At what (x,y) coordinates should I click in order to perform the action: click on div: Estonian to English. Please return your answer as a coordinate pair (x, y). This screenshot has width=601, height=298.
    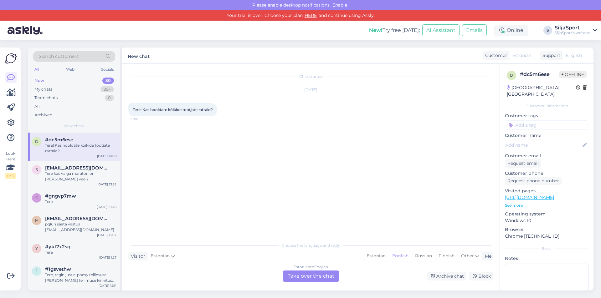
    Looking at the image, I should click on (311, 267).